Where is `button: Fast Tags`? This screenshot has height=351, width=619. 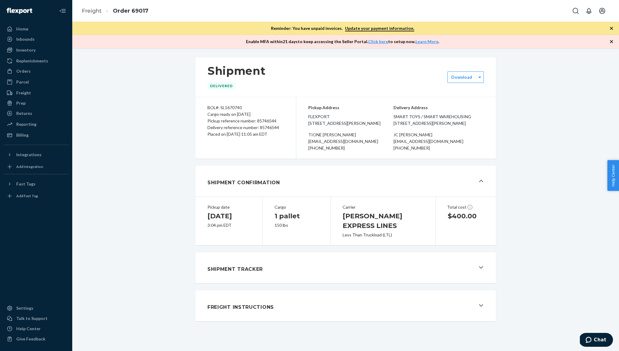 button: Fast Tags is located at coordinates (36, 184).